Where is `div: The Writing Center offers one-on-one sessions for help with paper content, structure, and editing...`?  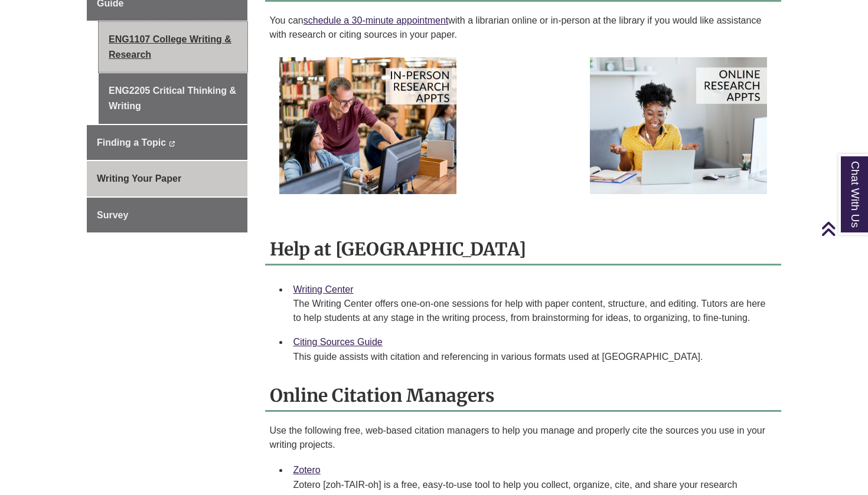
div: The Writing Center offers one-on-one sessions for help with paper content, structure, and editing... is located at coordinates (533, 311).